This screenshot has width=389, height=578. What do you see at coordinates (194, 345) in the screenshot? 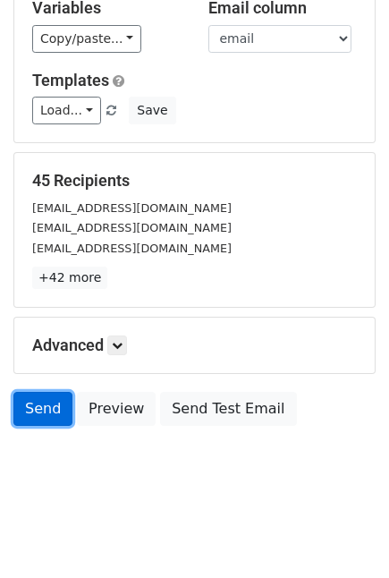
I see `h5: Advanced` at bounding box center [194, 345].